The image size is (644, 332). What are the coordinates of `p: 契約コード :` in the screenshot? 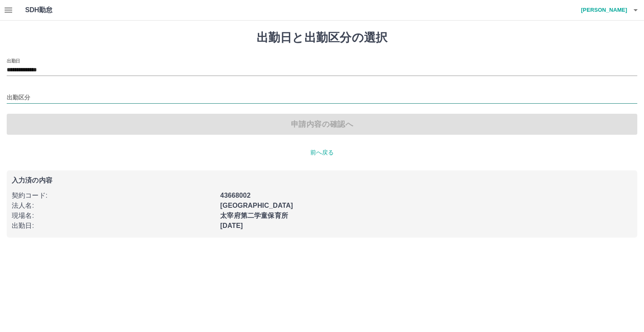 It's located at (113, 196).